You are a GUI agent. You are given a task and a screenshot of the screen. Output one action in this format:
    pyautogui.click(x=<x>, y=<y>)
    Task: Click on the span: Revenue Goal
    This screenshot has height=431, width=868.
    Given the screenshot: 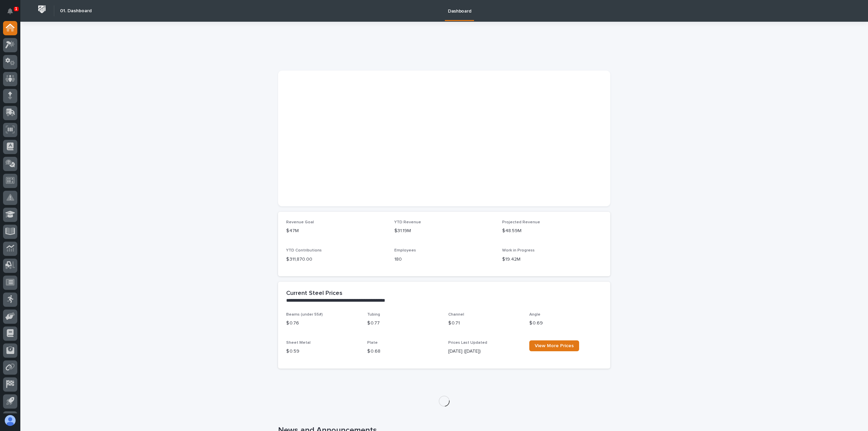 What is the action you would take?
    pyautogui.click(x=300, y=222)
    